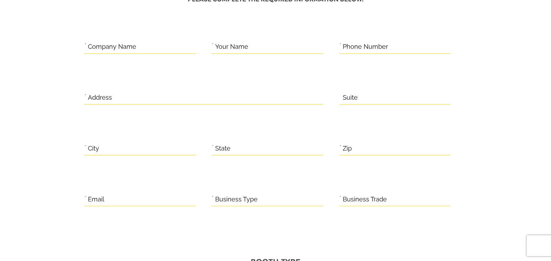  Describe the element at coordinates (366, 47) in the screenshot. I see `label: Phone Number` at that location.